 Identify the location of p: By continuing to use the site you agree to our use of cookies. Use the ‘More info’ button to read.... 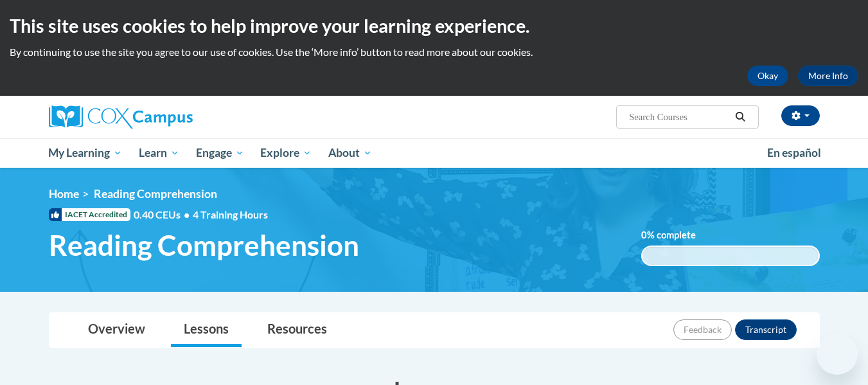
(434, 52).